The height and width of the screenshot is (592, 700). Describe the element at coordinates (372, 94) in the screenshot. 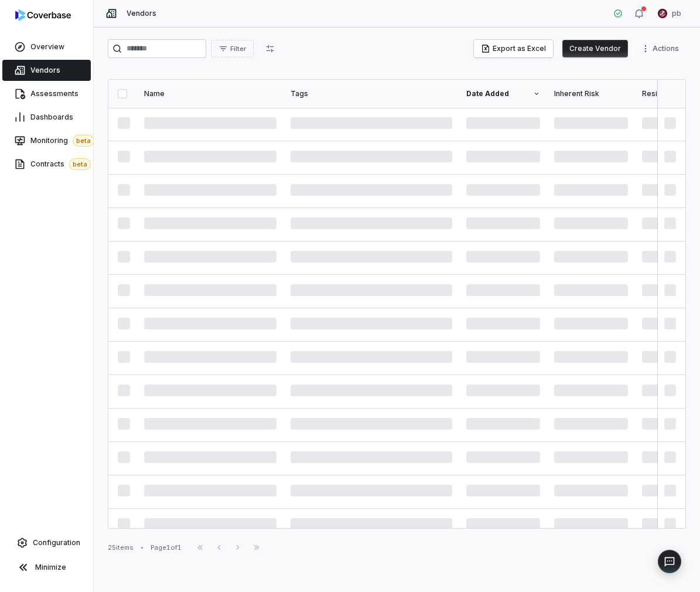

I see `div: Tags` at that location.